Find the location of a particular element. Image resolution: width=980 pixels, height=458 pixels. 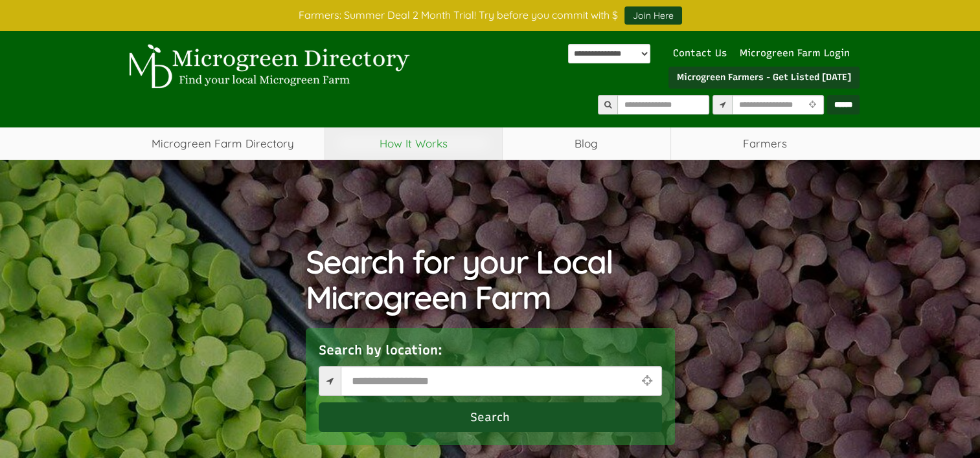

select: Language Translate Widget is located at coordinates (609, 54).